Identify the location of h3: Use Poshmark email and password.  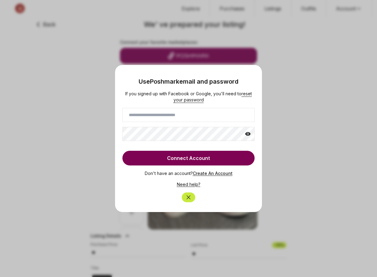
(189, 80).